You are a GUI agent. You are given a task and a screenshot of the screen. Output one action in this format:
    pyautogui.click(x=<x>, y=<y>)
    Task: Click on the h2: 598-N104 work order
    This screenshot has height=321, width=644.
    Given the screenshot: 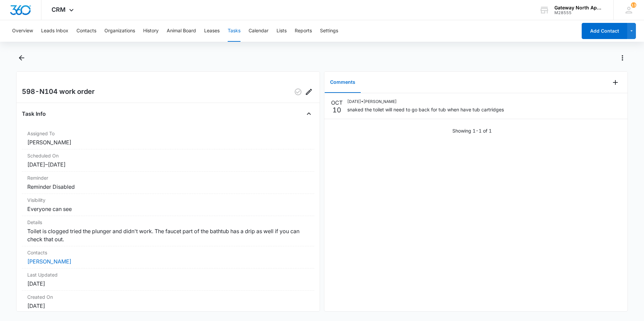 What is the action you would take?
    pyautogui.click(x=58, y=92)
    